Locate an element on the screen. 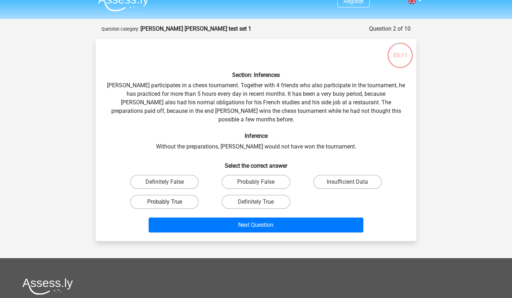 This screenshot has height=298, width=512. label: Probably False is located at coordinates (256, 182).